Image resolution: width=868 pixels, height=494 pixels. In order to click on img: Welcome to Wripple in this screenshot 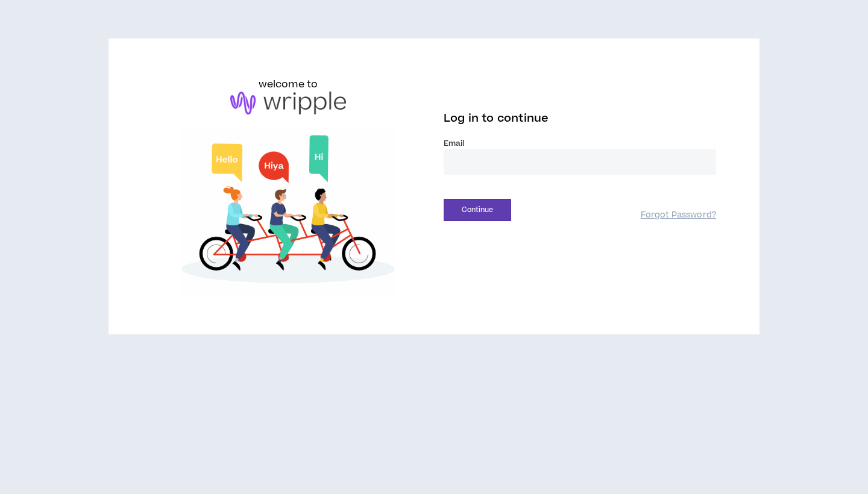, I will do `click(288, 211)`.